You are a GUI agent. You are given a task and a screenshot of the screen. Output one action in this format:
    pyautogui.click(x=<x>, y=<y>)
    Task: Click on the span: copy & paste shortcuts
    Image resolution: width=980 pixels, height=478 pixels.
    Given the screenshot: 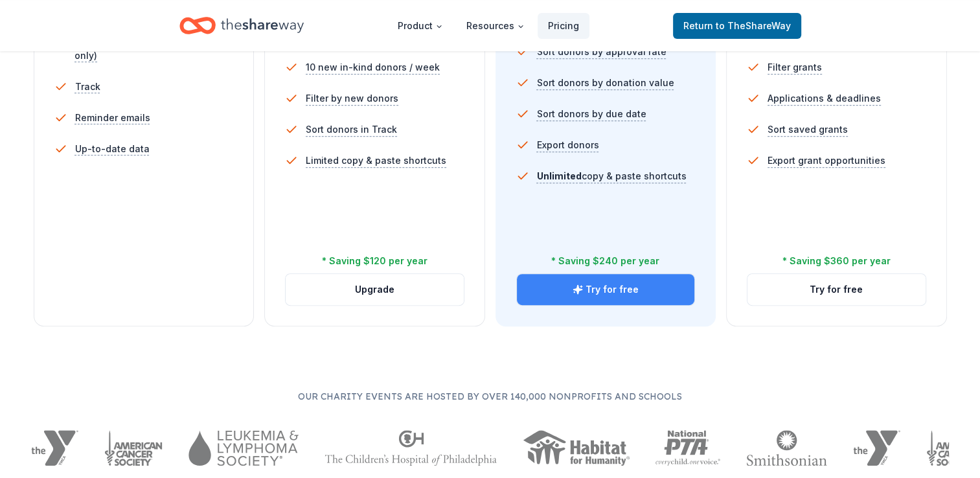 What is the action you would take?
    pyautogui.click(x=611, y=175)
    